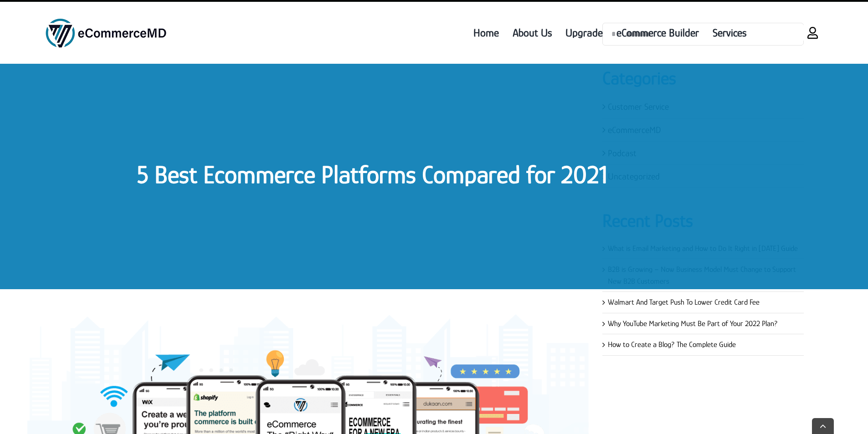  What do you see at coordinates (657, 33) in the screenshot?
I see `a: eCommerce Builder` at bounding box center [657, 33].